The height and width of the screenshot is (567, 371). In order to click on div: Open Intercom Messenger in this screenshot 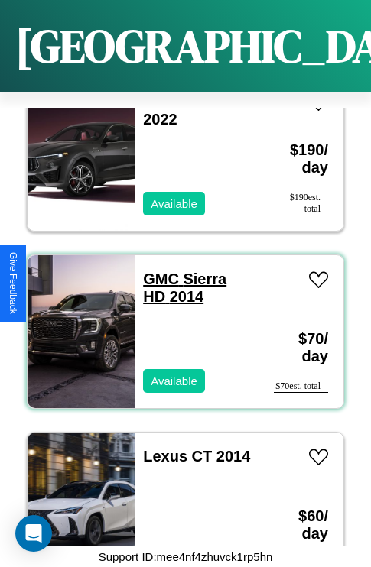, I will do `click(34, 534)`.